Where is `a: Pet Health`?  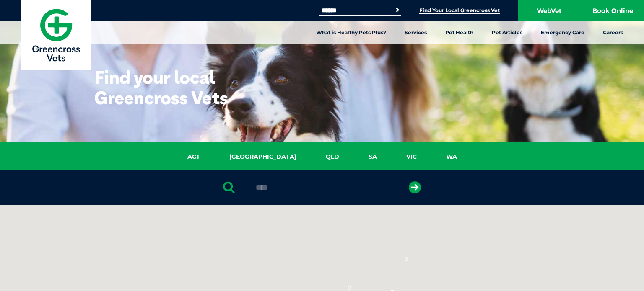
a: Pet Health is located at coordinates (459, 33).